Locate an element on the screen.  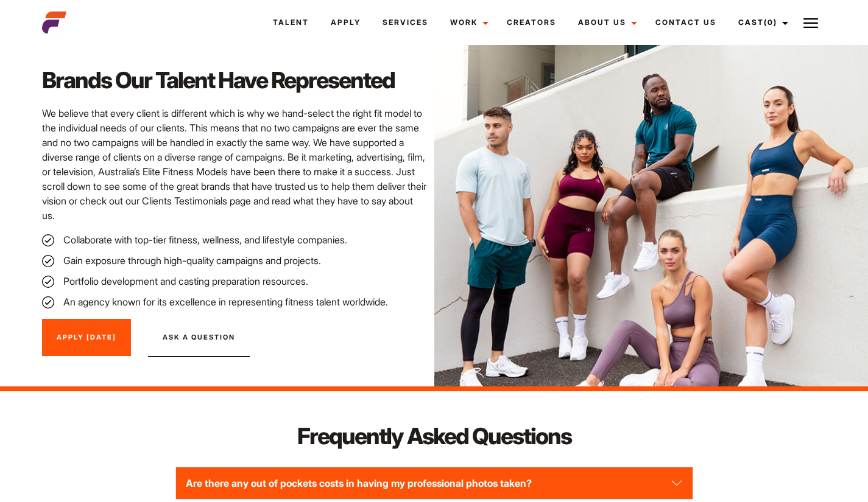
a: Apply is located at coordinates (345, 23).